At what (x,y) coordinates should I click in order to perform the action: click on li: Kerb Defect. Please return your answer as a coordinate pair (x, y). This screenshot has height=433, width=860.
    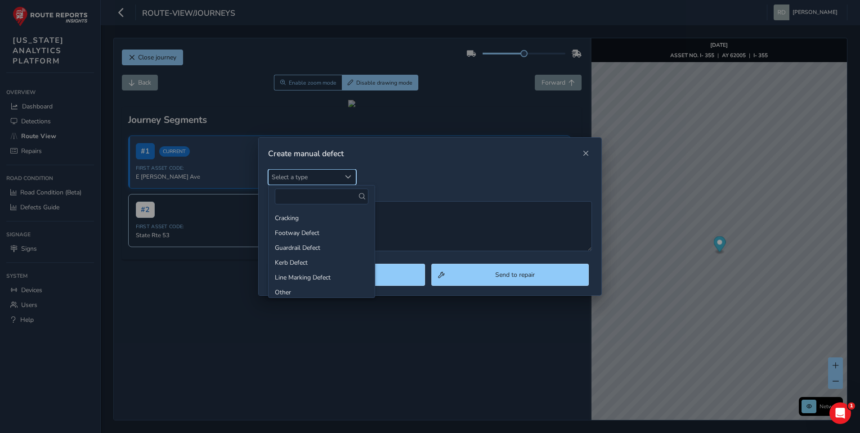
    Looking at the image, I should click on (322, 262).